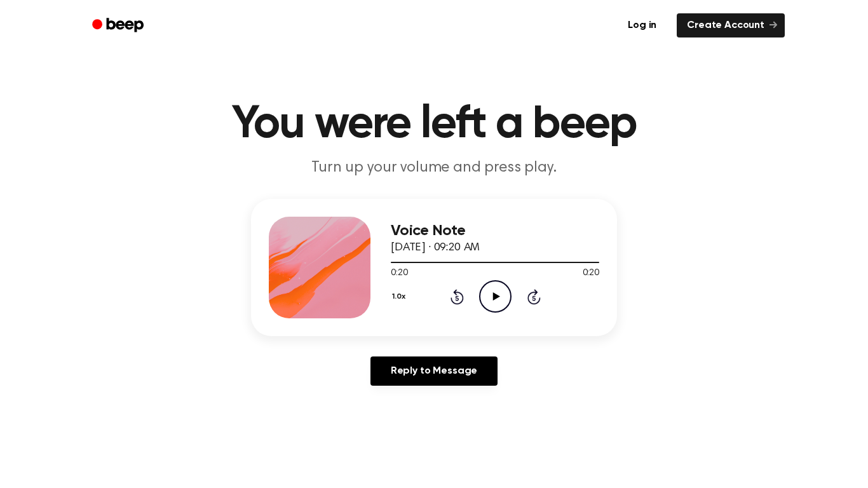  What do you see at coordinates (642, 26) in the screenshot?
I see `a: Log in` at bounding box center [642, 26].